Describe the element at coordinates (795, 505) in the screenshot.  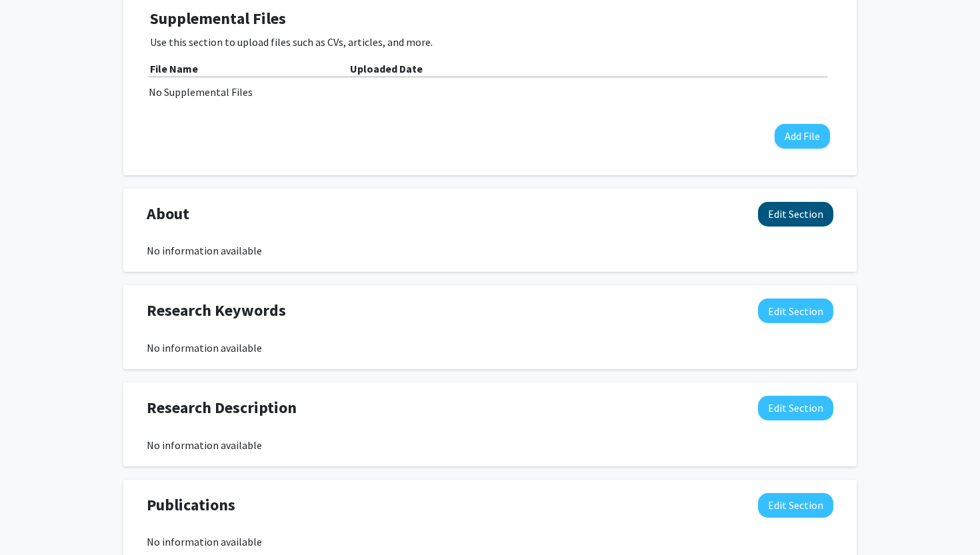
I see `button: Edit Publications` at that location.